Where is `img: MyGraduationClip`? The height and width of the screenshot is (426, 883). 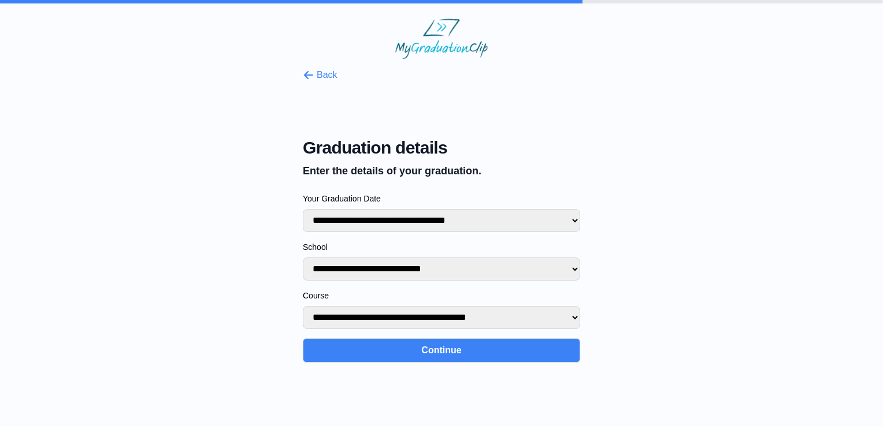
img: MyGraduationClip is located at coordinates (441, 39).